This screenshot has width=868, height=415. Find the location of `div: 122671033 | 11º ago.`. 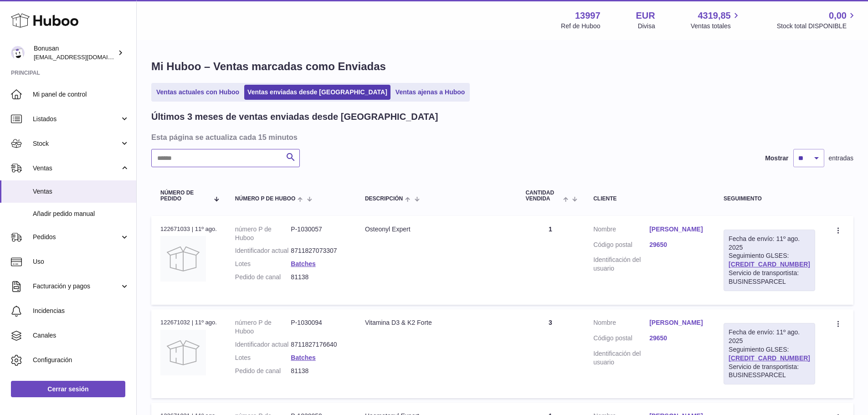

div: 122671033 | 11º ago. is located at coordinates (189, 229).